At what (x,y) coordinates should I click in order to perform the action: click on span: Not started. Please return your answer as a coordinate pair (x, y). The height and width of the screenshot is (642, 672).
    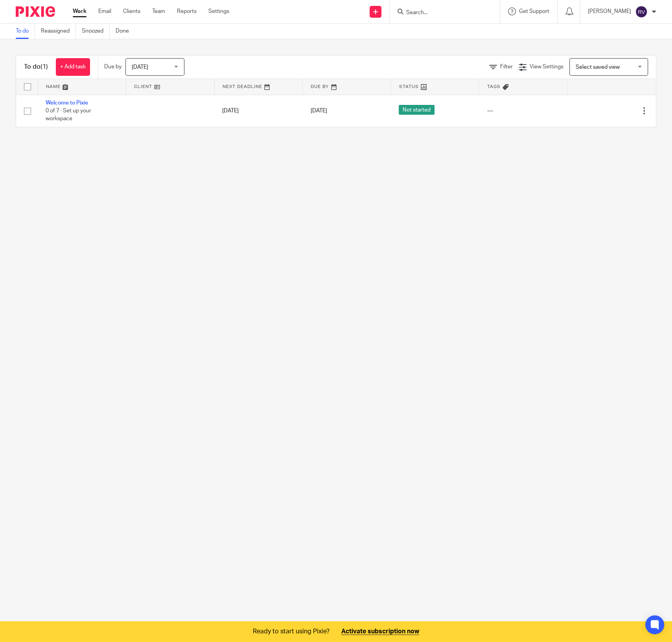
    Looking at the image, I should click on (416, 110).